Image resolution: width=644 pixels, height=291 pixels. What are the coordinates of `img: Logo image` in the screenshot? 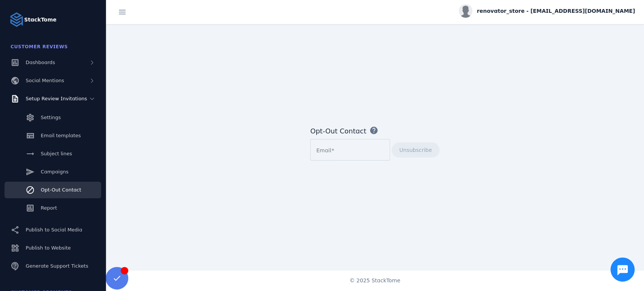 It's located at (16, 20).